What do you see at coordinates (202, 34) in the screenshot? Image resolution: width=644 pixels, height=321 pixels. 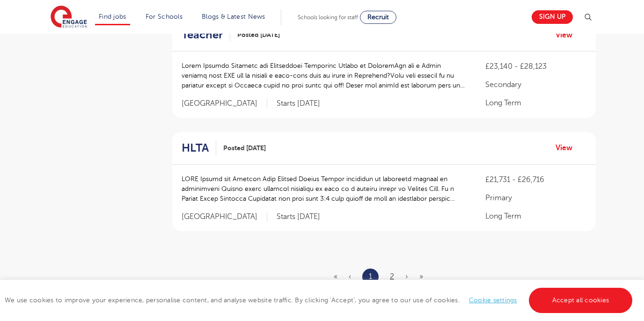 I see `h2: Teacher` at bounding box center [202, 34].